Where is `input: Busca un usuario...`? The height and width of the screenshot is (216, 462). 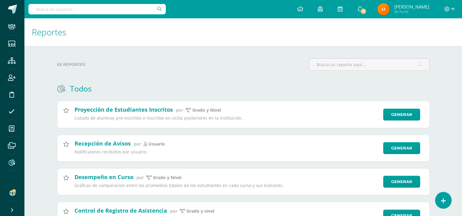 input: Busca un usuario... is located at coordinates (97, 9).